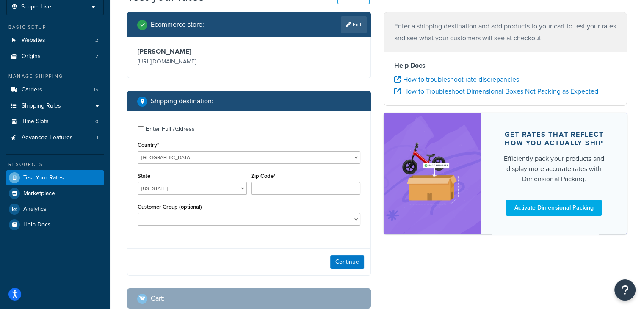  What do you see at coordinates (47, 138) in the screenshot?
I see `span: Advanced Features` at bounding box center [47, 138].